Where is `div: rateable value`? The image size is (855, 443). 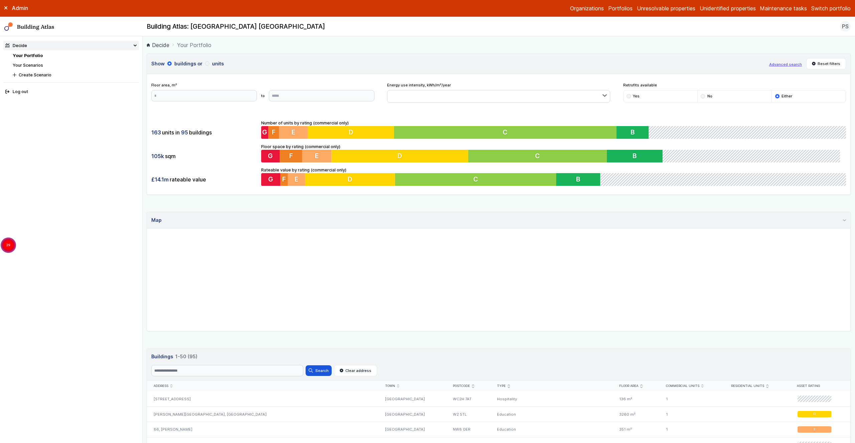
div: rateable value is located at coordinates (204, 180).